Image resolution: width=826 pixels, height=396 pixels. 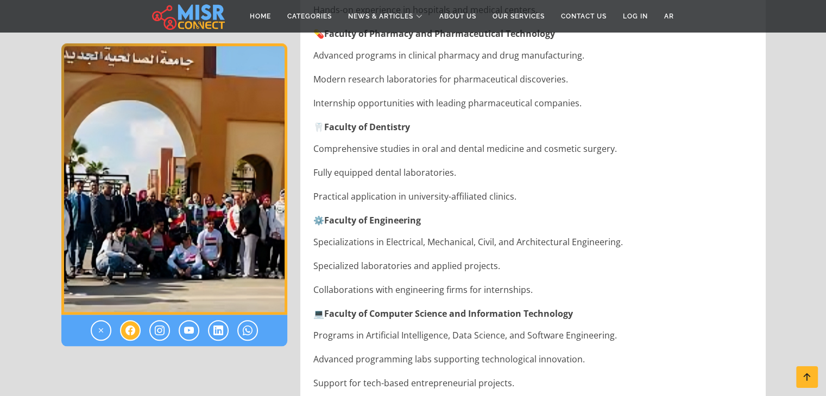 I want to click on p: Fully equipped dental laboratories., so click(x=384, y=173).